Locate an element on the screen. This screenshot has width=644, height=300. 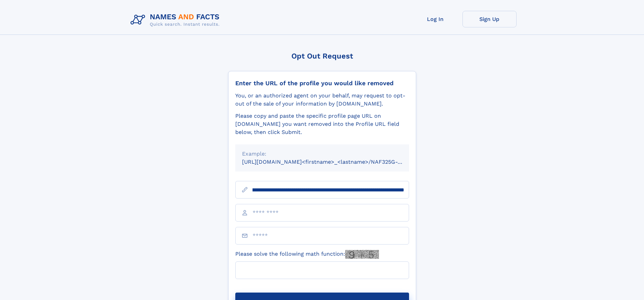
div: Enter the URL of the profile you would like removed is located at coordinates (322, 83).